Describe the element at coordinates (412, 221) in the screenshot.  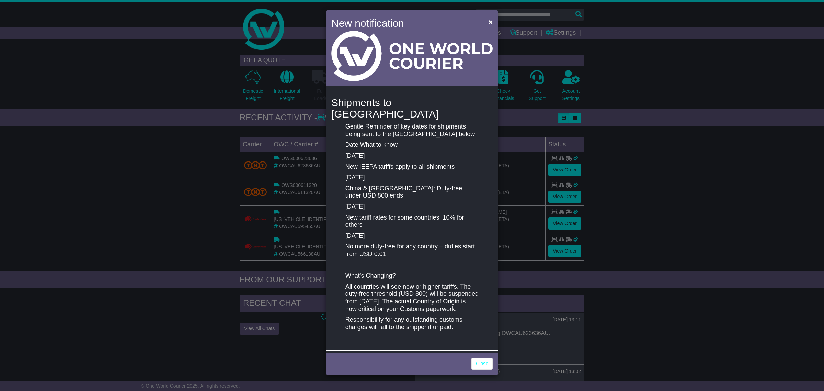
I see `p: New tariff rates for some countries; 10% for others` at that location.